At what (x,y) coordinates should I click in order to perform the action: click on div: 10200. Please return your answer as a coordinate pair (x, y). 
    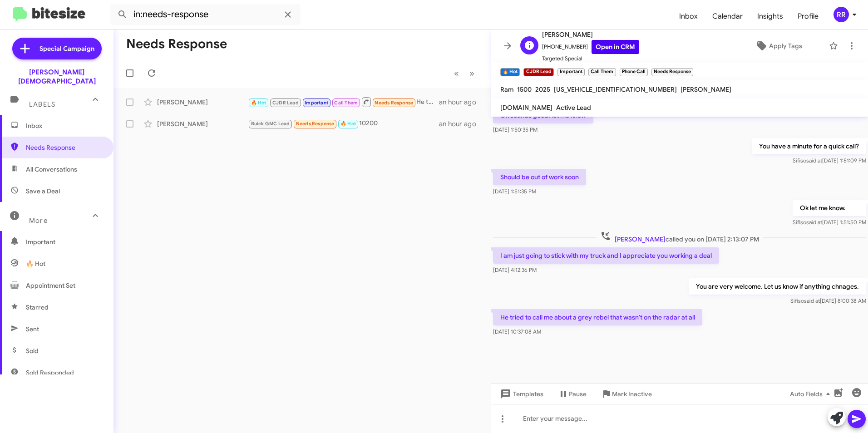
    Looking at the image, I should click on (343, 123).